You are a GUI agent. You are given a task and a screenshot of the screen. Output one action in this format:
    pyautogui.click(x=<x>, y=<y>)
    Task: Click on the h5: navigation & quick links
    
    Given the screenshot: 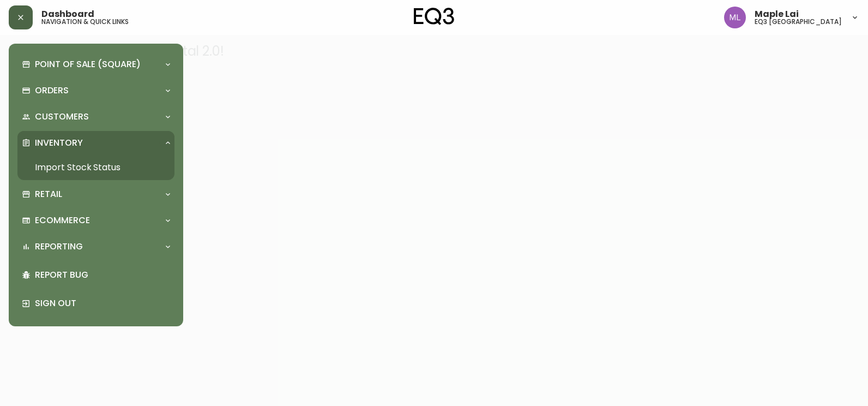 What is the action you would take?
    pyautogui.click(x=85, y=21)
    